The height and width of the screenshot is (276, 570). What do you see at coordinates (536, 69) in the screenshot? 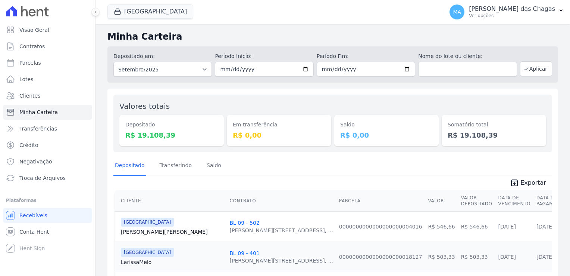
I see `button: Aplicar` at bounding box center [536, 69].